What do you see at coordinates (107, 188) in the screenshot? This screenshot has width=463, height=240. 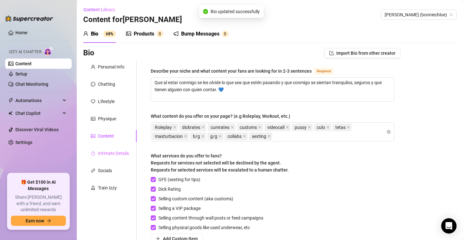 I see `div: Train Izzy` at bounding box center [107, 188].